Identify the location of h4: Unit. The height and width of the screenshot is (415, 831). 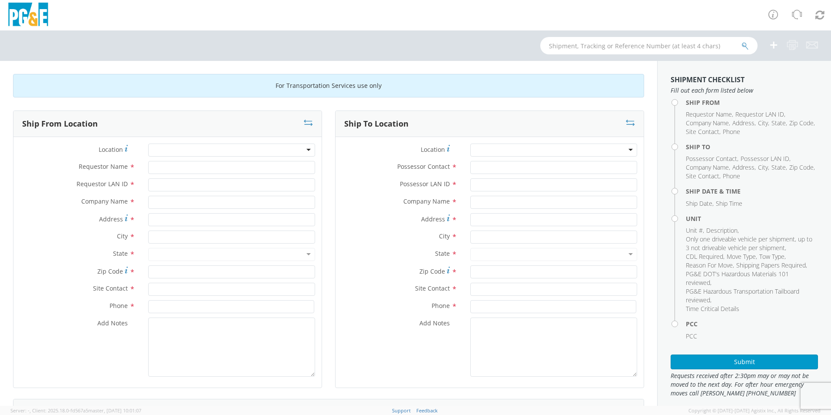
(752, 218).